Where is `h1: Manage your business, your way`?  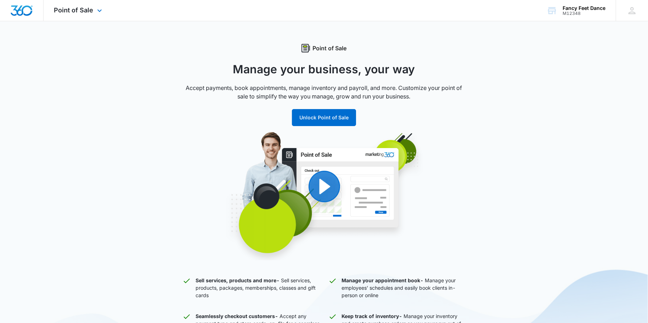 h1: Manage your business, your way is located at coordinates (324, 69).